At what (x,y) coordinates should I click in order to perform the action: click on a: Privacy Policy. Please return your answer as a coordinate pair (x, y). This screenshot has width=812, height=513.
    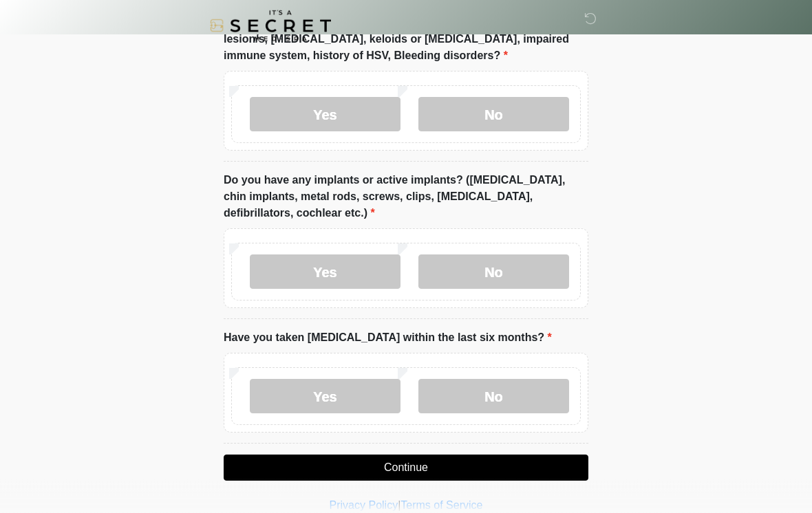
    Looking at the image, I should click on (364, 506).